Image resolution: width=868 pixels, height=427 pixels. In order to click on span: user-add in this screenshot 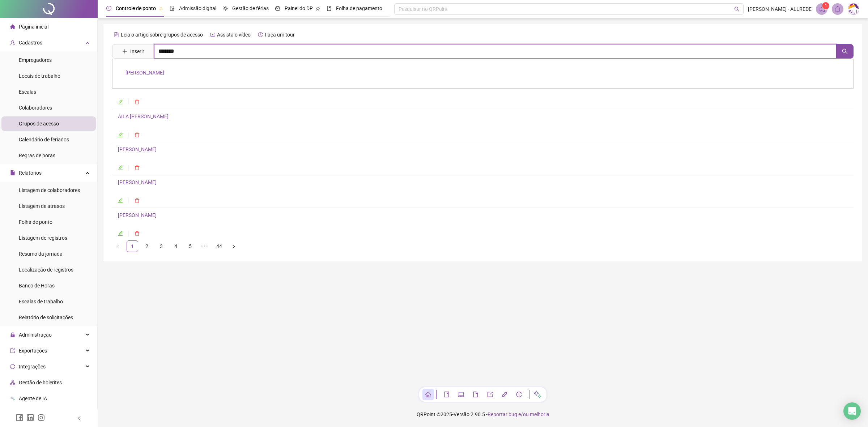, I will do `click(12, 43)`.